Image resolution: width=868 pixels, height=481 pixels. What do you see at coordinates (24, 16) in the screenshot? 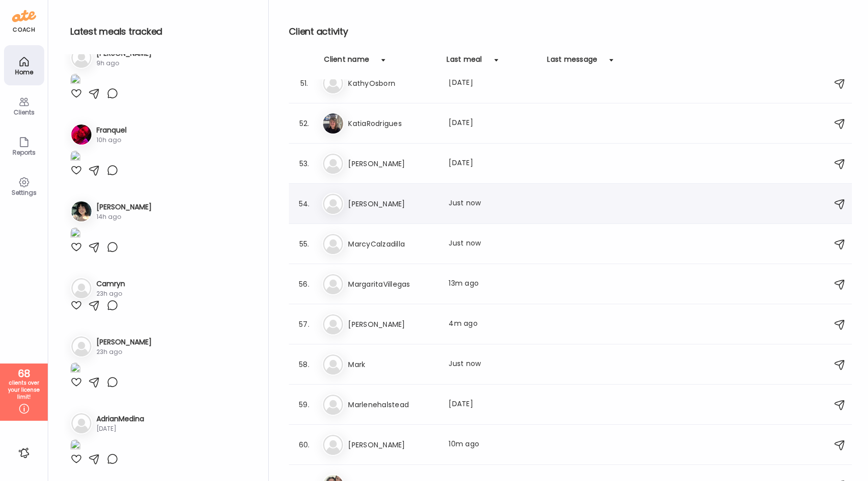
I see `img: ate` at bounding box center [24, 16].